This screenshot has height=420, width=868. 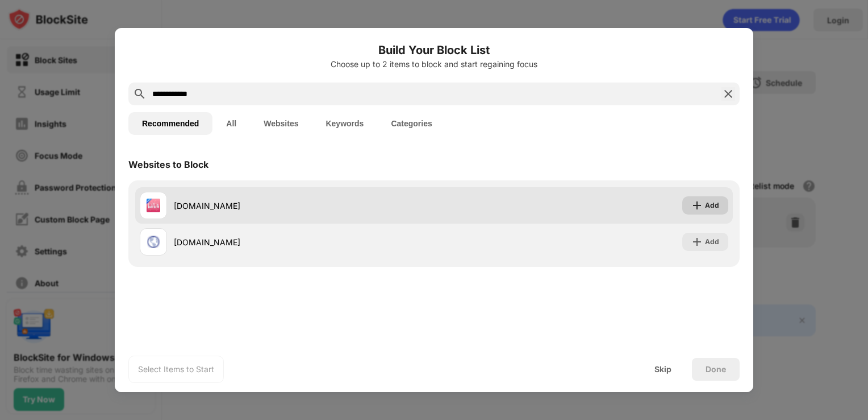 What do you see at coordinates (663, 369) in the screenshot?
I see `div: Skip` at bounding box center [663, 369].